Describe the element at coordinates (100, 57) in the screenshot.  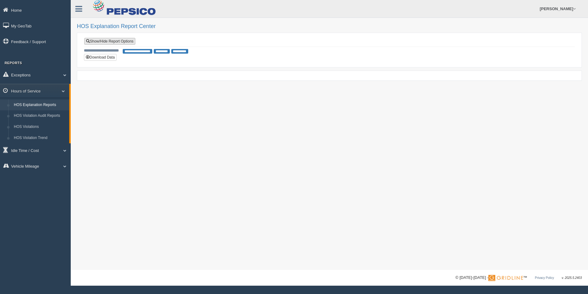
I see `button: Download Data` at that location.